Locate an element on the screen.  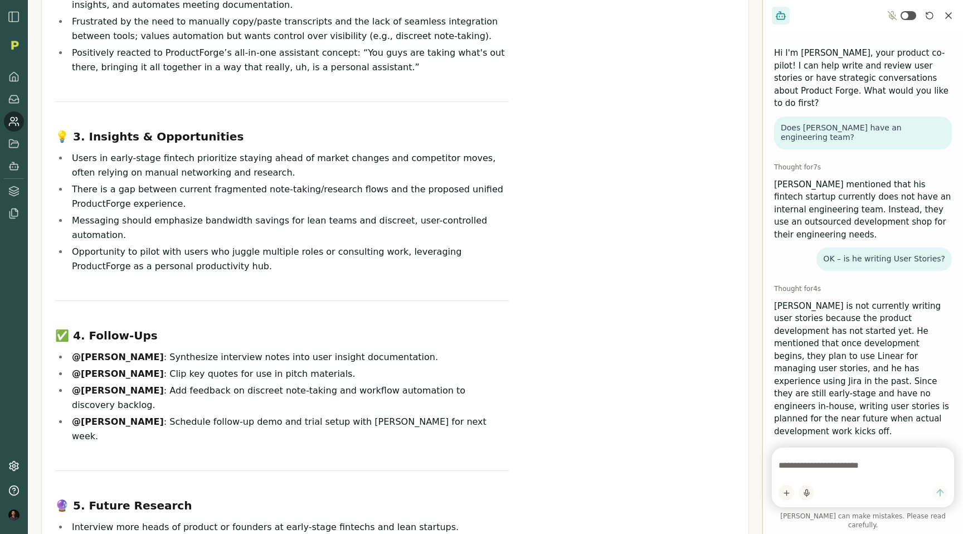
div: Thought for 7 s is located at coordinates (862, 167).